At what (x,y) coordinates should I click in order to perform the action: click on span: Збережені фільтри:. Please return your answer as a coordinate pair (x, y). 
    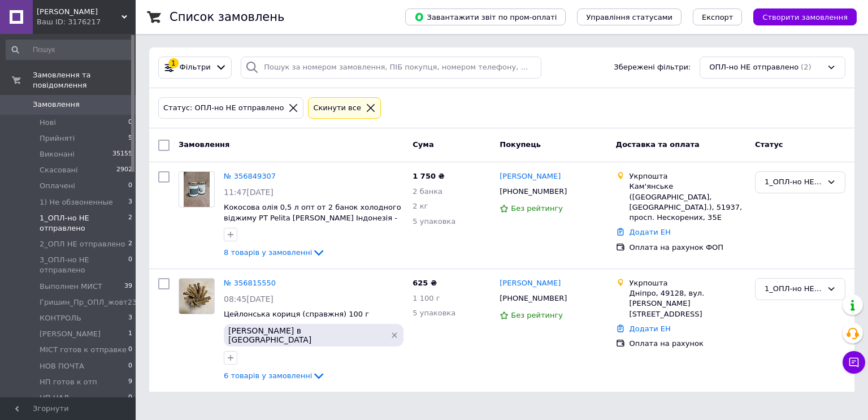
    Looking at the image, I should click on (652, 67).